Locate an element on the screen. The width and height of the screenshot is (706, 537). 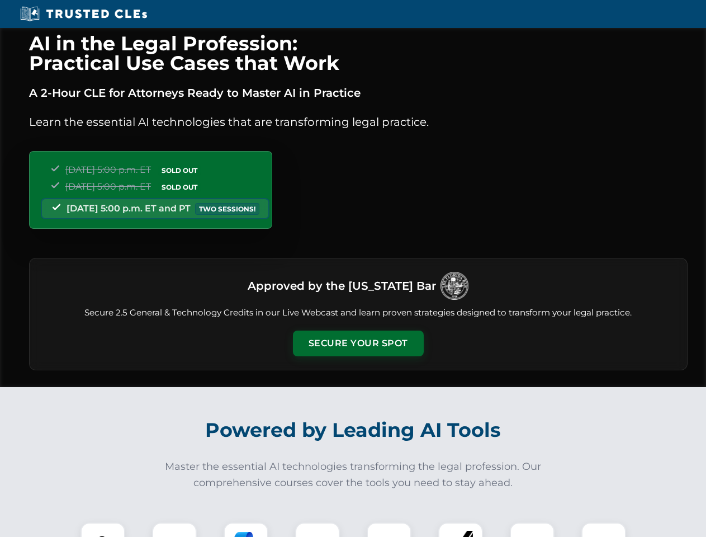
h1: AI in the Legal Profession: Practical Use Cases that Work is located at coordinates (359, 53).